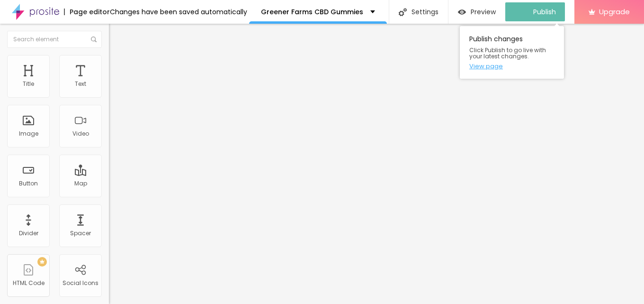 The image size is (644, 304). What do you see at coordinates (483, 12) in the screenshot?
I see `span: Preview` at bounding box center [483, 12].